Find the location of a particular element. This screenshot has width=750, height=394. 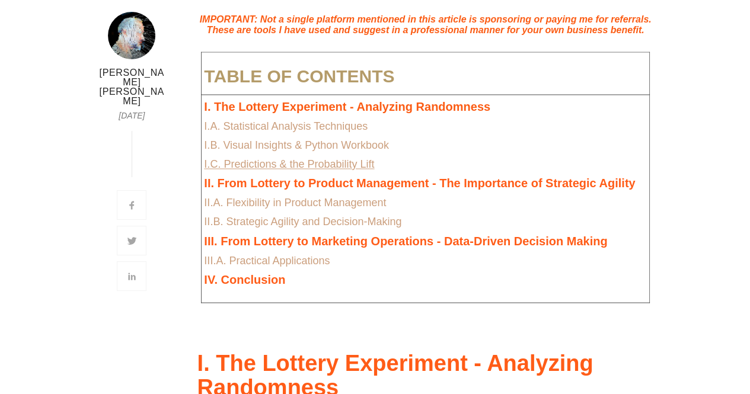

a: II.A. Flexibility in Product Management is located at coordinates (295, 203).